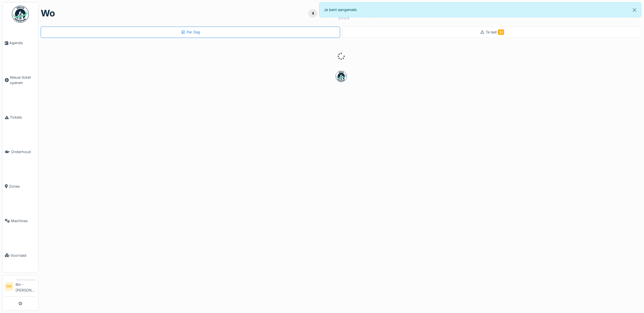 This screenshot has width=644, height=313. What do you see at coordinates (48, 13) in the screenshot?
I see `h1: wo` at bounding box center [48, 13].